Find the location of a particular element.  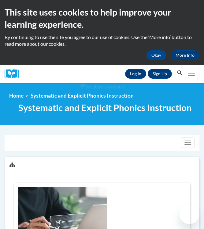

a: Log In is located at coordinates (135, 74).